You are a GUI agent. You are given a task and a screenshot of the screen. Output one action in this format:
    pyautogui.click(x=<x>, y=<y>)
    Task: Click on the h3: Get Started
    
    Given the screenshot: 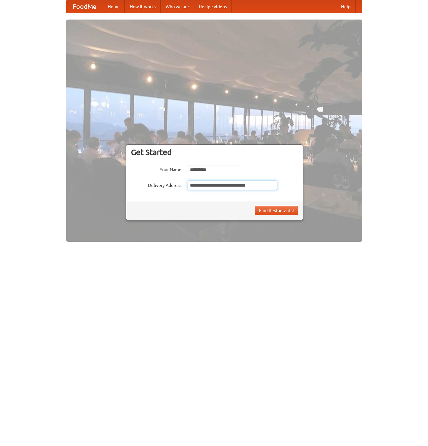 What is the action you would take?
    pyautogui.click(x=215, y=152)
    